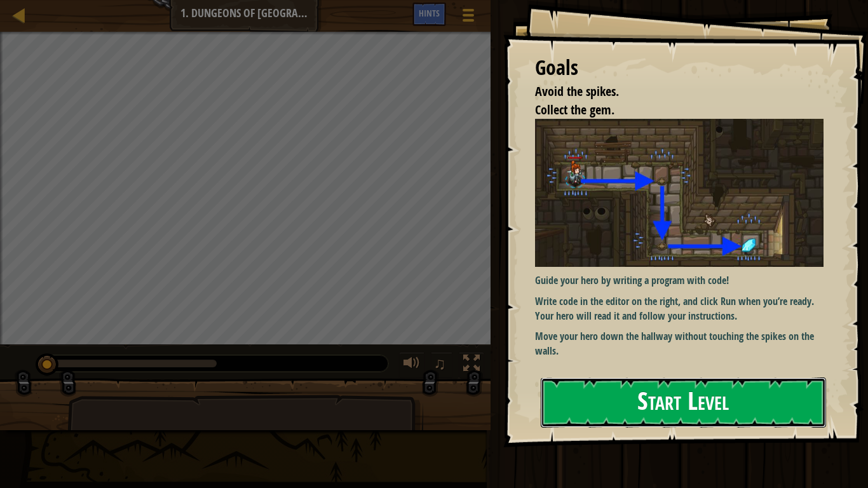 This screenshot has width=868, height=488. Describe the element at coordinates (412, 365) in the screenshot. I see `button: Adjust volume` at that location.